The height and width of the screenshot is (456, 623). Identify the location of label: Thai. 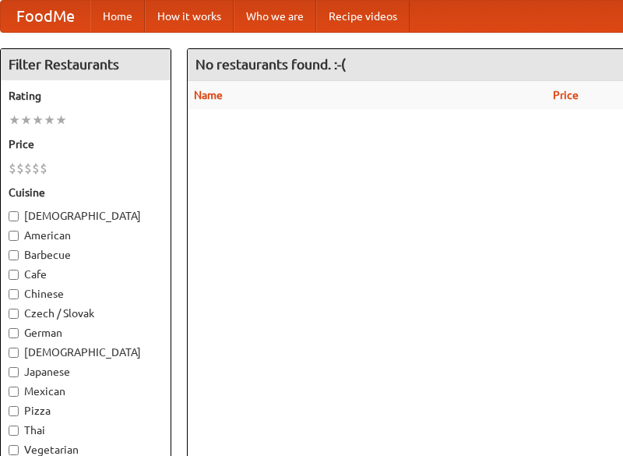
(86, 430).